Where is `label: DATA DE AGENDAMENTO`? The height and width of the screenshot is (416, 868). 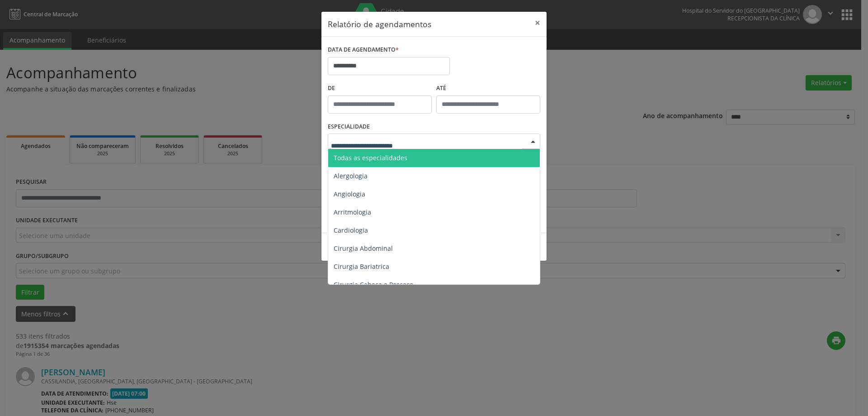
label: DATA DE AGENDAMENTO is located at coordinates (363, 50).